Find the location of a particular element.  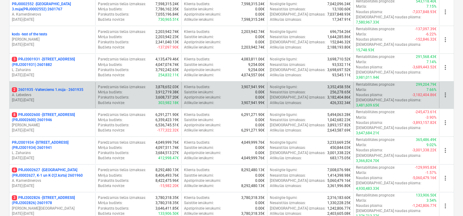

p: 7,008,076.98€ is located at coordinates (339, 170).